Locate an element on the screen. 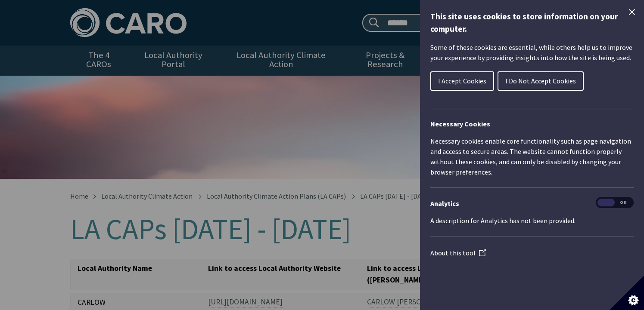 Image resolution: width=644 pixels, height=310 pixels. span: I Accept Cookies is located at coordinates (462, 81).